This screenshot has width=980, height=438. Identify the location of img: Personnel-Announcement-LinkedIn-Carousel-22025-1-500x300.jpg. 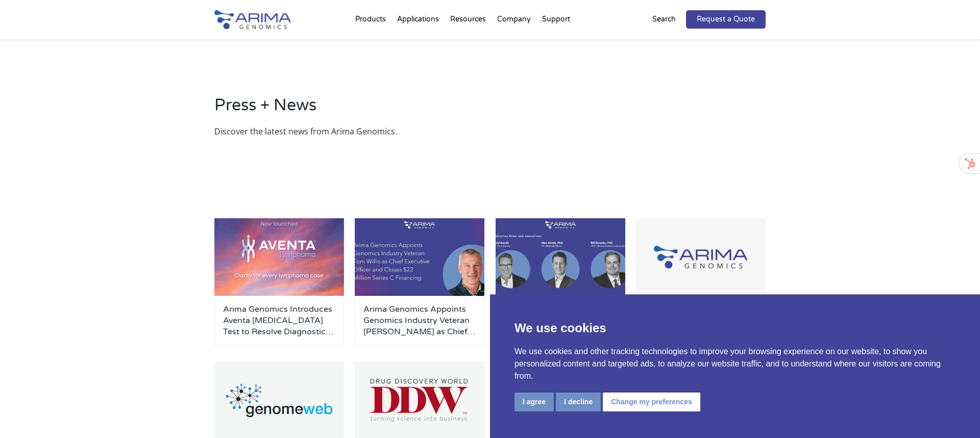
(419, 257).